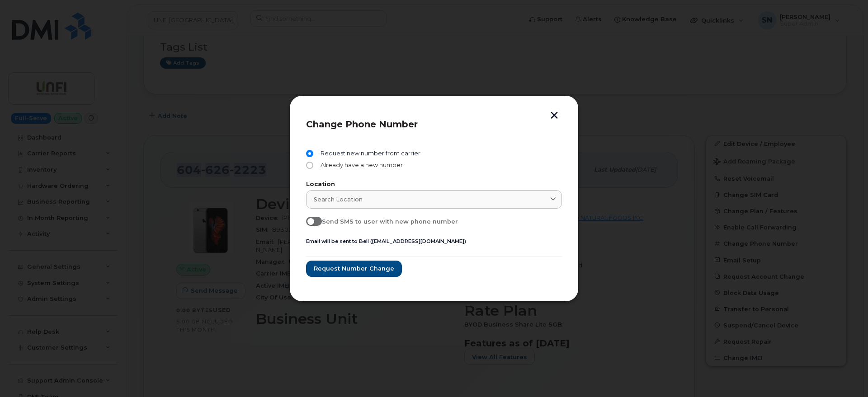 The image size is (868, 397). Describe the element at coordinates (310, 165) in the screenshot. I see `input: Already have a new number` at that location.